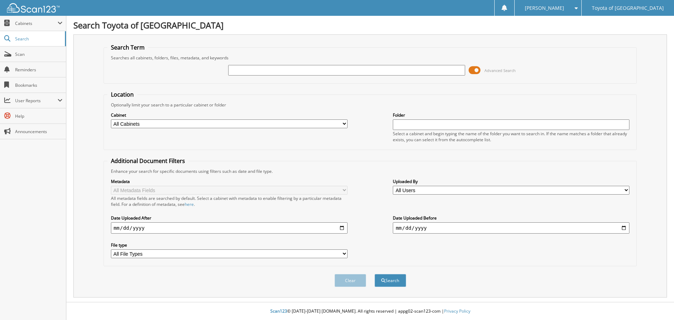 This screenshot has width=674, height=320. Describe the element at coordinates (370, 171) in the screenshot. I see `div: Enhance your search for specific documents using filters such as date and file type.` at that location.